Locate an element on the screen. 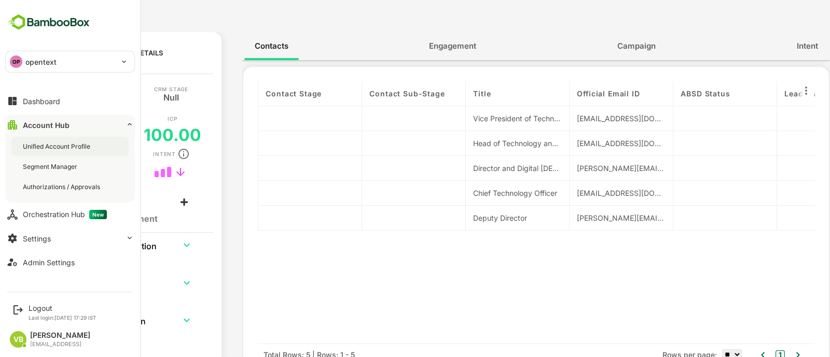  div: Authorizations / Approvals is located at coordinates (62, 187).